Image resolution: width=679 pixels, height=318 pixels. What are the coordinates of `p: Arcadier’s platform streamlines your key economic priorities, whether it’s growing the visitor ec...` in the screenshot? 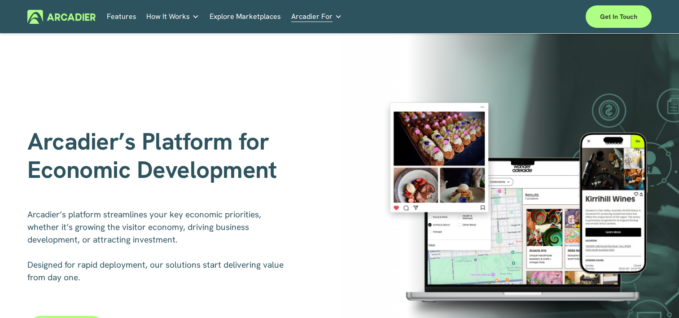 It's located at (158, 246).